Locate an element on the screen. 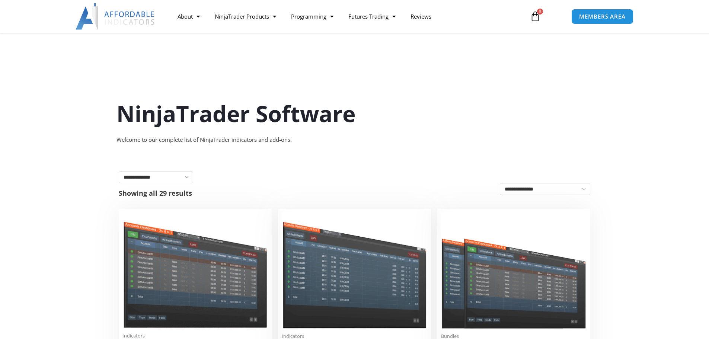  a: About is located at coordinates (189, 16).